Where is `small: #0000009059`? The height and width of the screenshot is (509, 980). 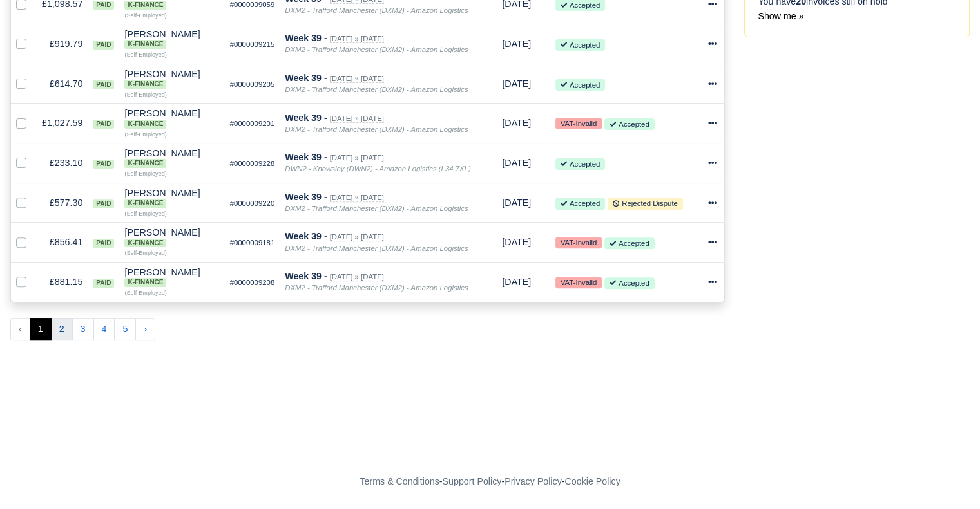 small: #0000009059 is located at coordinates (252, 4).